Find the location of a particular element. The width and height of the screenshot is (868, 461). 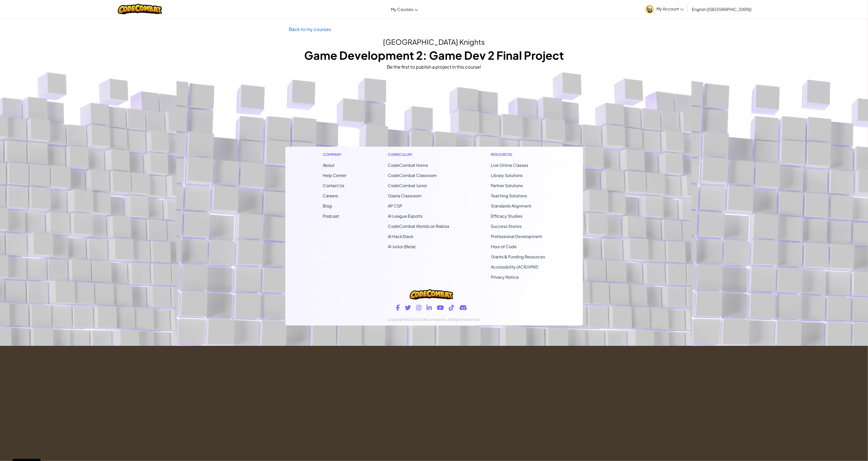

a: Success Stories is located at coordinates (506, 226).